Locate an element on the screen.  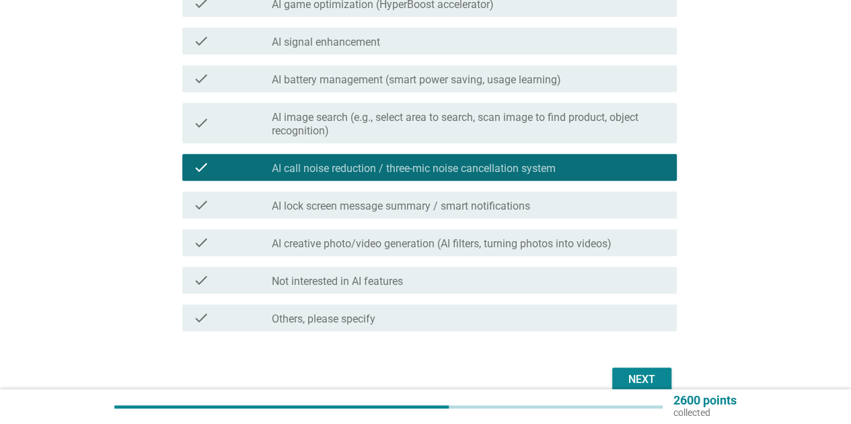
label: AI call noise reduction / three-mic noise cancellation system is located at coordinates (414, 169).